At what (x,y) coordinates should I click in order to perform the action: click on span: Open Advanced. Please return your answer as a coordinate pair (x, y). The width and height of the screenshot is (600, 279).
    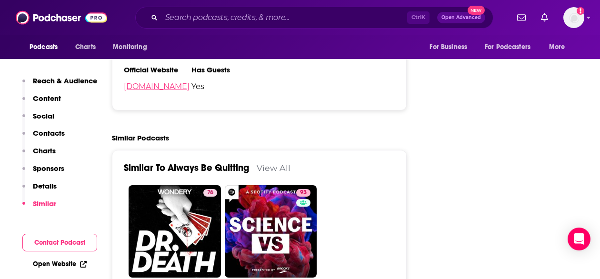
    Looking at the image, I should click on (461, 18).